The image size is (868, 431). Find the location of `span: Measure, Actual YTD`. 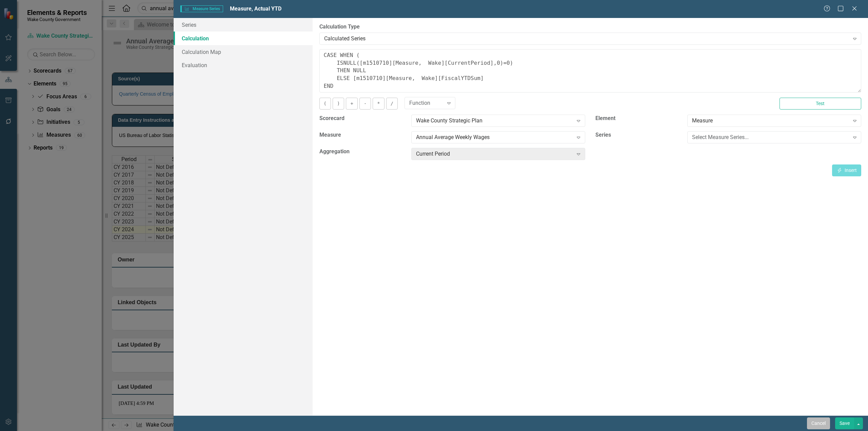

span: Measure, Actual YTD is located at coordinates (255, 8).